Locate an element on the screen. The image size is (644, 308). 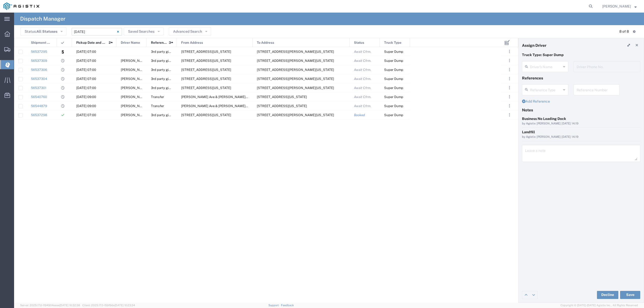
span: Taranbir Chhina is located at coordinates (134, 79).